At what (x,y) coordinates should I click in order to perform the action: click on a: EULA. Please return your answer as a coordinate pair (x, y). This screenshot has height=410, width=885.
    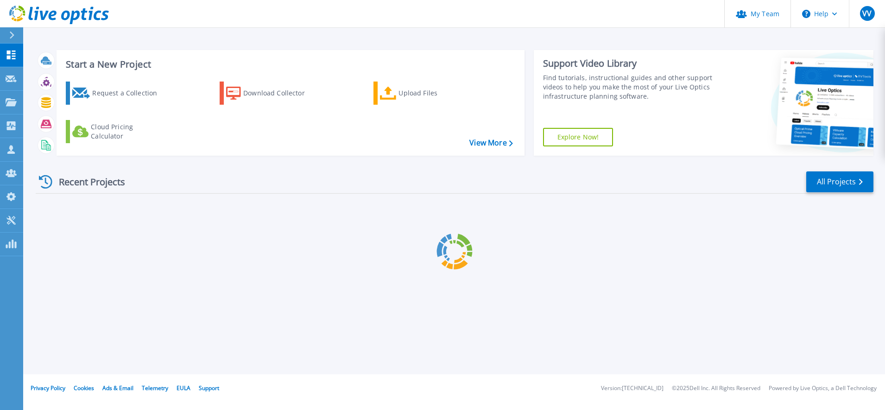
    Looking at the image, I should click on (183, 388).